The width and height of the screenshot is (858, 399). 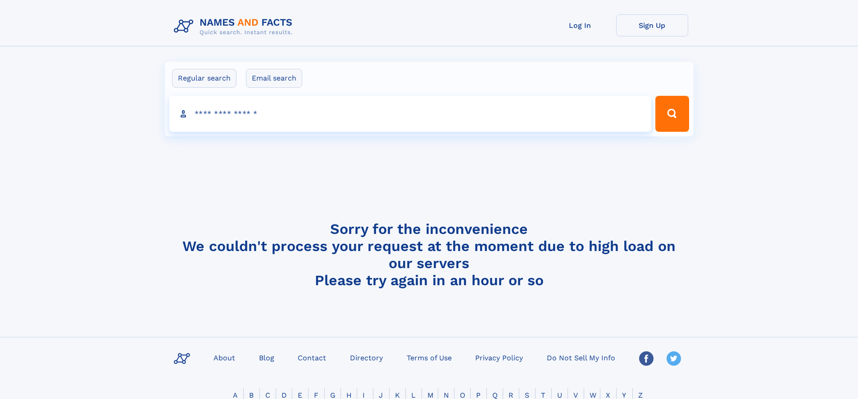 What do you see at coordinates (646, 359) in the screenshot?
I see `img: Facebook` at bounding box center [646, 359].